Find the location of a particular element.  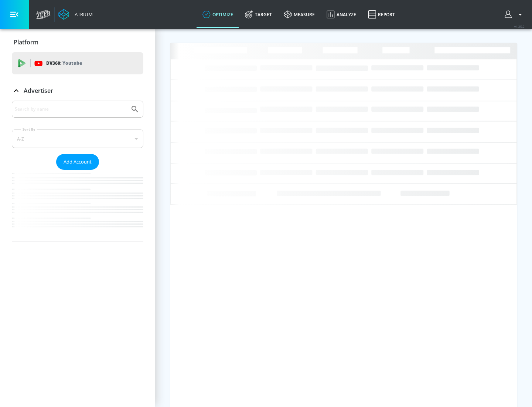

a: Report is located at coordinates (381, 14).